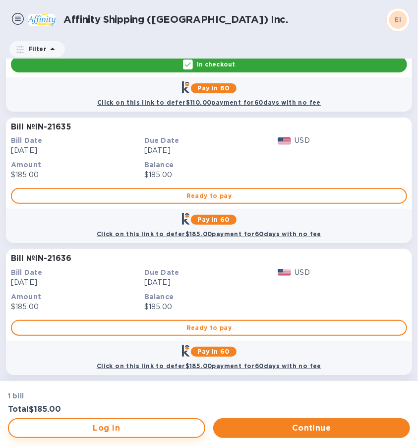 The height and width of the screenshot is (446, 418). I want to click on p: Filter, so click(35, 49).